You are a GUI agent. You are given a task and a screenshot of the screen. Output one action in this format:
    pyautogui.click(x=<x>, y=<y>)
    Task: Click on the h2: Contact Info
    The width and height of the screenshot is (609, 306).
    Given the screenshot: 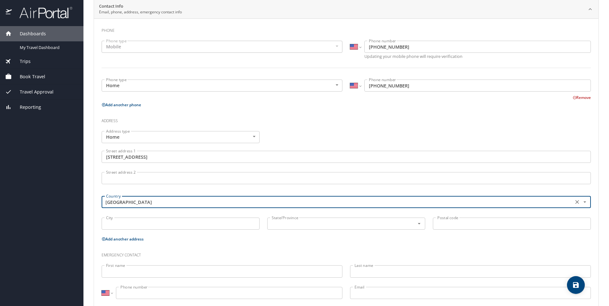 What is the action you would take?
    pyautogui.click(x=140, y=6)
    